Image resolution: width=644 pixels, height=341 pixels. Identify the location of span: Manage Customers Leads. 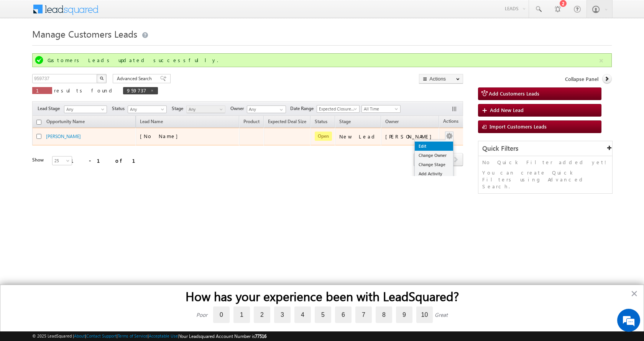
(85, 33).